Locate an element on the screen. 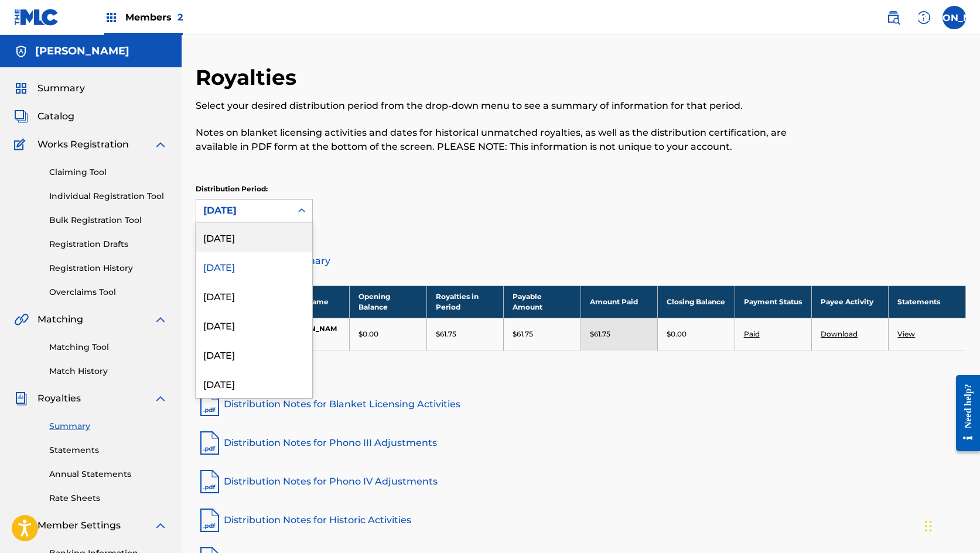 The height and width of the screenshot is (553, 980). img: Member Settings is located at coordinates (22, 526).